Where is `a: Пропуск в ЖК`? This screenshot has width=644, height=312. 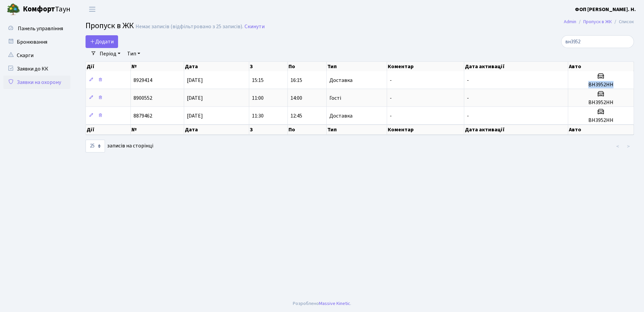
a: Пропуск в ЖК is located at coordinates (597, 22).